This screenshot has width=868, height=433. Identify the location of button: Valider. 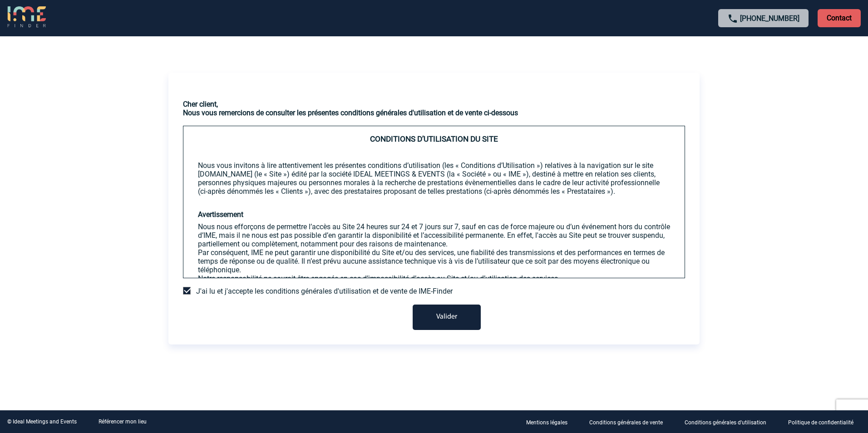
(447, 317).